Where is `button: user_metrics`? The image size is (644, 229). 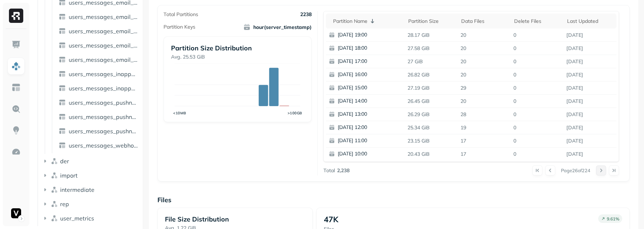
button: user_metrics is located at coordinates (91, 219).